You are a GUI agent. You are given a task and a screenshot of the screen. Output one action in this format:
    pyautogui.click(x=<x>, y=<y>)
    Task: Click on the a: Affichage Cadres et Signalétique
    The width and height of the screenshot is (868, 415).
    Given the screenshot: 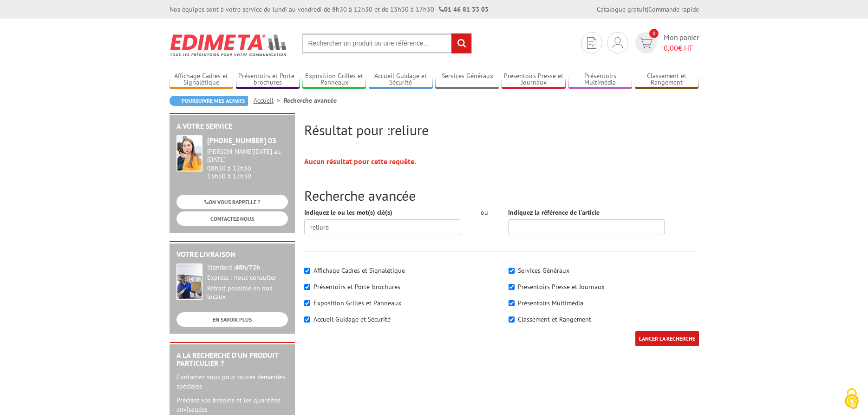 What is the action you would take?
    pyautogui.click(x=202, y=79)
    